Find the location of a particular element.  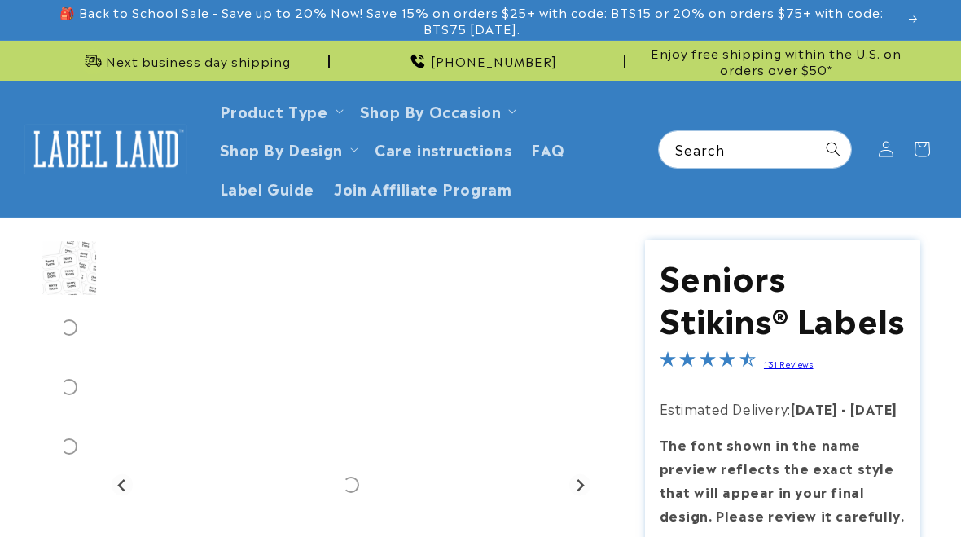

a: Product Type is located at coordinates (274, 110).